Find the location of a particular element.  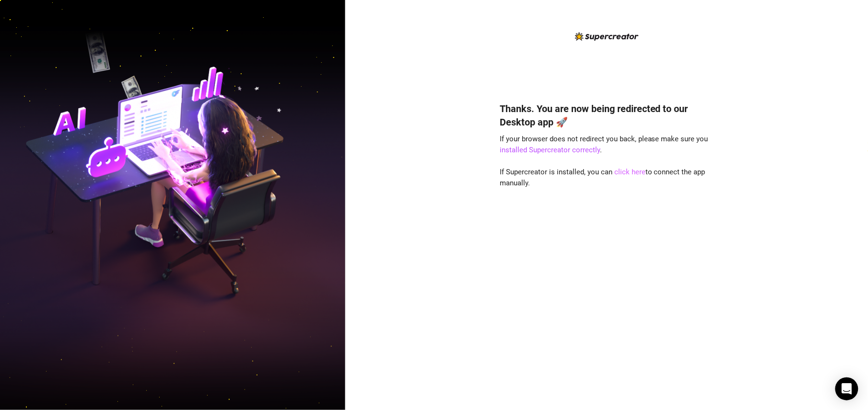

a: installed Supercreator correctly is located at coordinates (550, 150).